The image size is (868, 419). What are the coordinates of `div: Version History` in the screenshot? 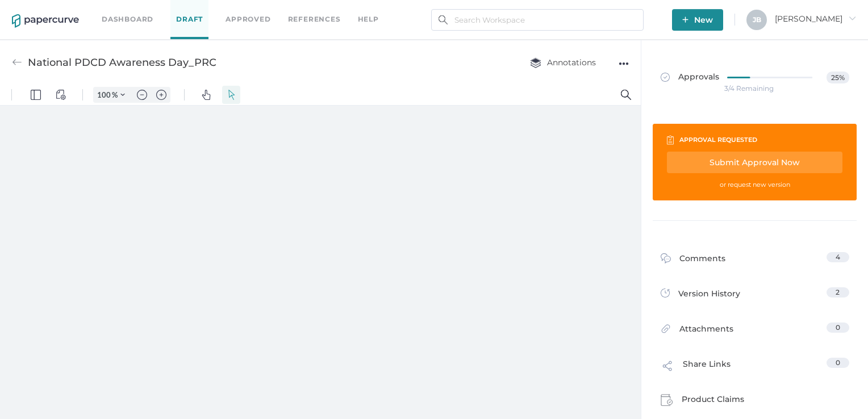 It's located at (700, 296).